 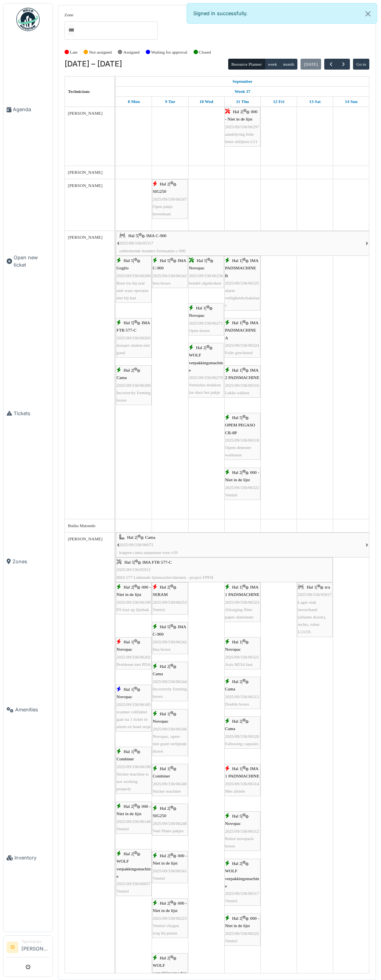 I want to click on span: 2025/09/336/06316, so click(x=242, y=385).